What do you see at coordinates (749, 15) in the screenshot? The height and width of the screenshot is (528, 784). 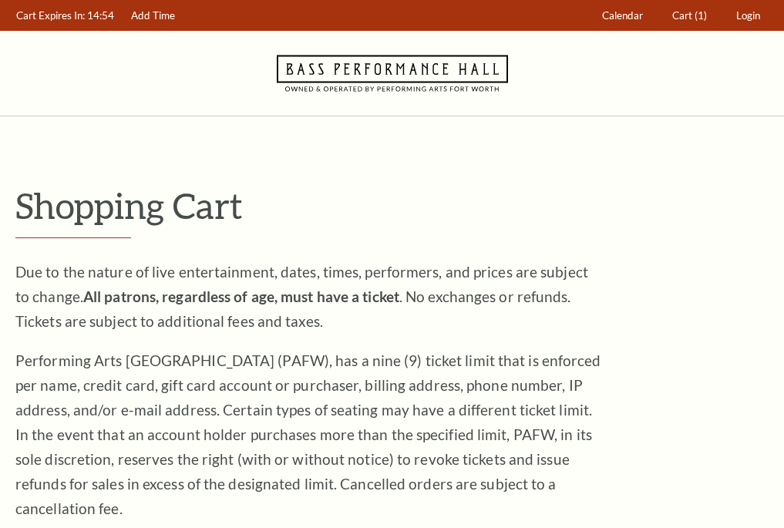 I see `a: Login` at bounding box center [749, 15].